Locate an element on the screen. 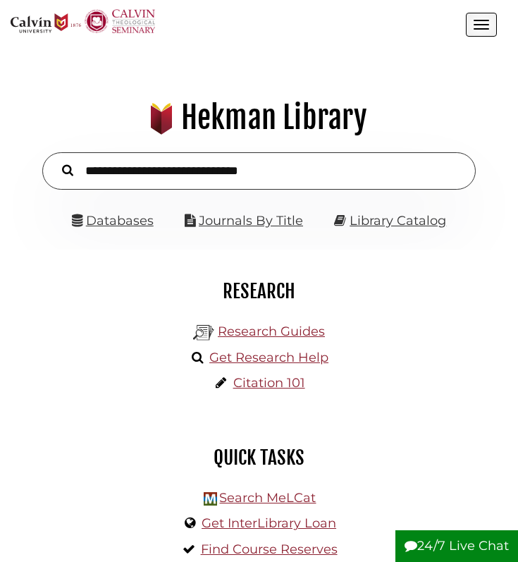 This screenshot has width=518, height=562. button: Open the menu is located at coordinates (482, 25).